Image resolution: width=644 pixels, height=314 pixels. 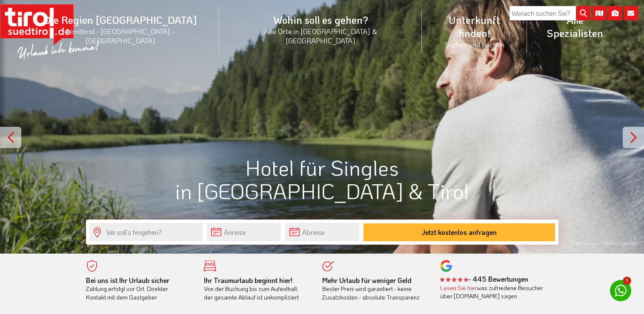 I want to click on input: Anreise, so click(x=244, y=232).